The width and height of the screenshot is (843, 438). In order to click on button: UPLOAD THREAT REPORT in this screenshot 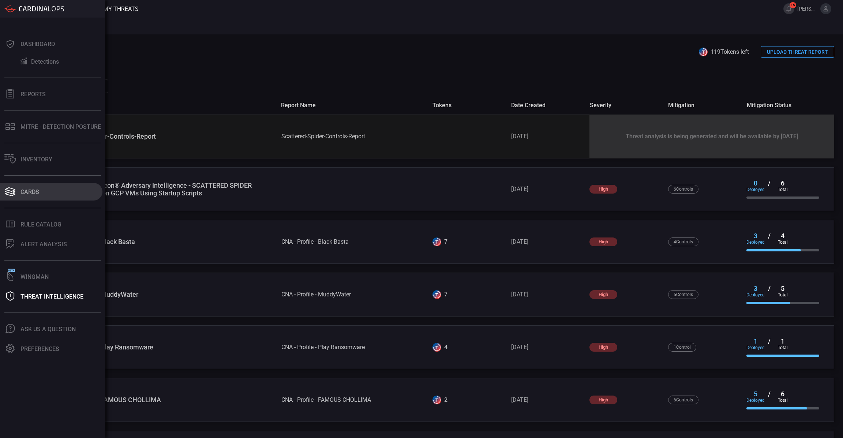, I will do `click(797, 52)`.